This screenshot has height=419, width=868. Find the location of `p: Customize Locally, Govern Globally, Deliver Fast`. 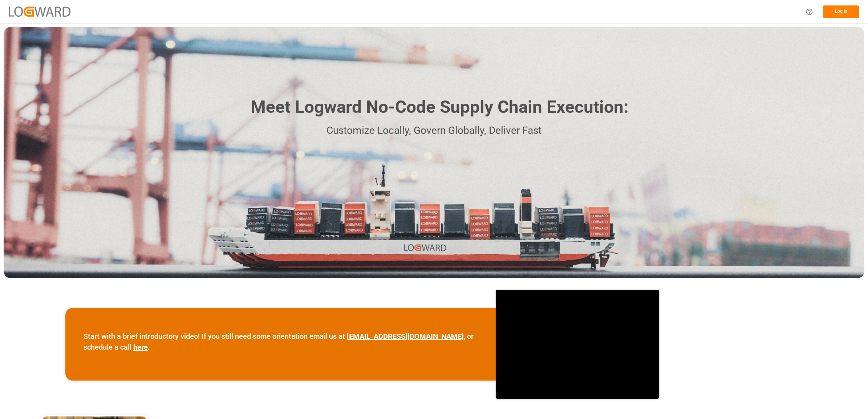

p: Customize Locally, Govern Globally, Deliver Fast is located at coordinates (434, 130).